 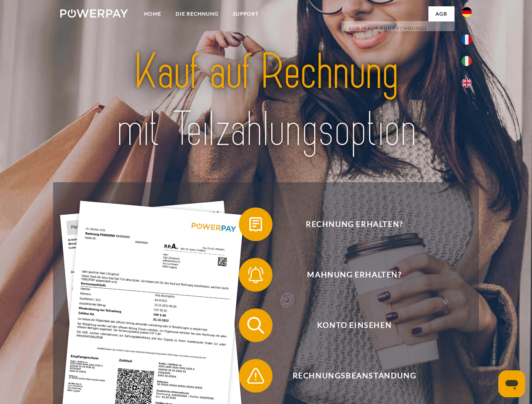 What do you see at coordinates (467, 12) in the screenshot?
I see `img: de` at bounding box center [467, 12].